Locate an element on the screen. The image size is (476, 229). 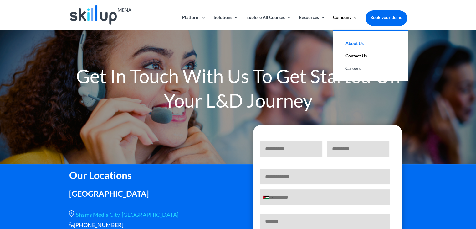
img: Skillup Mena is located at coordinates (101, 15).